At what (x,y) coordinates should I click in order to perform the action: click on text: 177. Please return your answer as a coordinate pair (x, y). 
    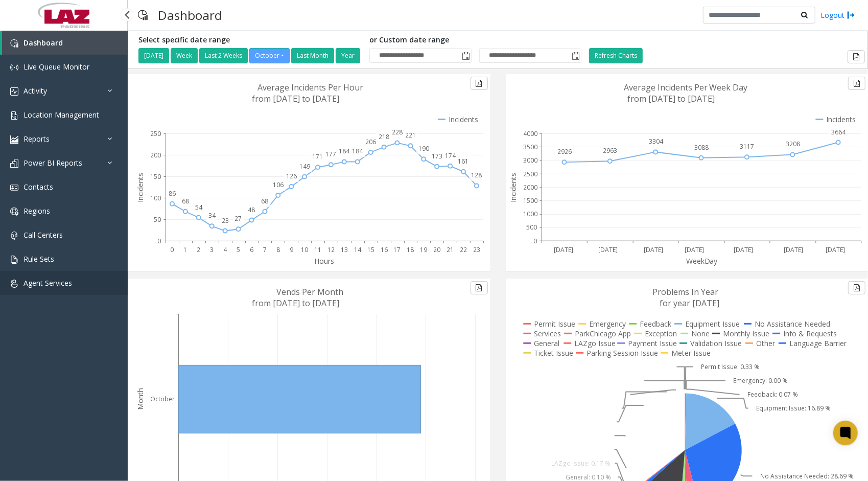
    Looking at the image, I should click on (330, 154).